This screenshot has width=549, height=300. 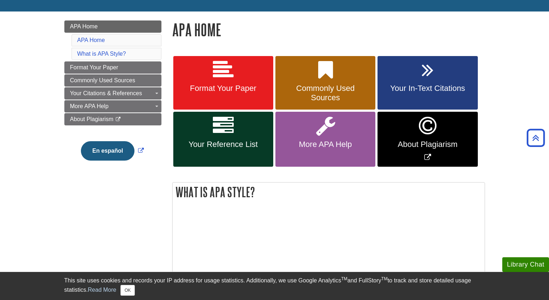 I want to click on h2: What is APA Style?, so click(x=329, y=192).